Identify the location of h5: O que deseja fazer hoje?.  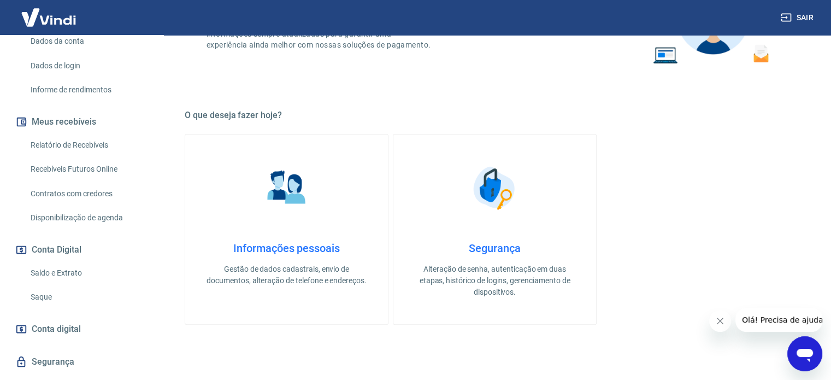
(494, 115).